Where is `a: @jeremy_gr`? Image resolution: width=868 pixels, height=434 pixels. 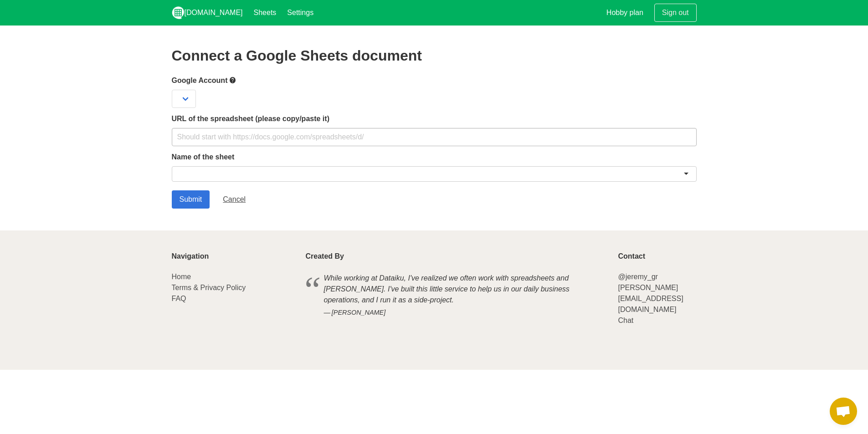 a: @jeremy_gr is located at coordinates (638, 277).